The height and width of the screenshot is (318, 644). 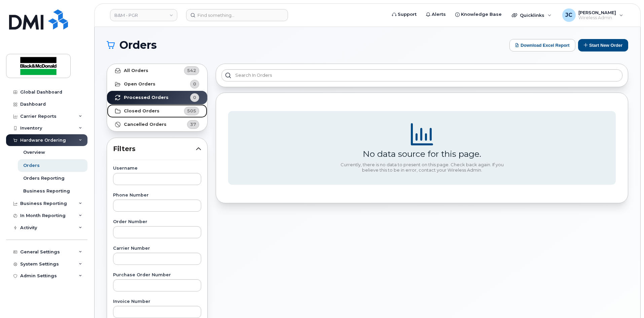 I want to click on label: Phone Number, so click(x=157, y=195).